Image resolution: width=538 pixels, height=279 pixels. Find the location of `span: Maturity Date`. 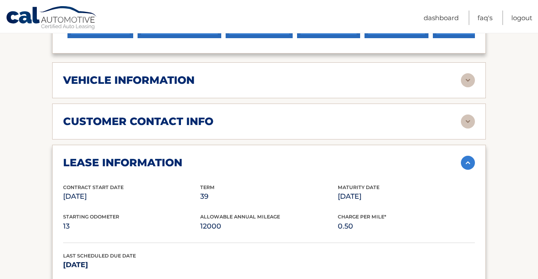

span: Maturity Date is located at coordinates (358, 187).